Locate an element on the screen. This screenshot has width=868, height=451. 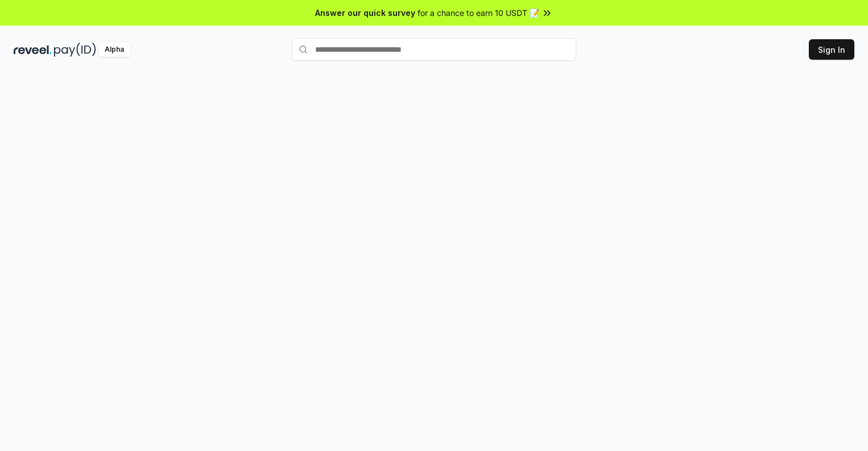
span: Answer our quick survey is located at coordinates (366, 13).